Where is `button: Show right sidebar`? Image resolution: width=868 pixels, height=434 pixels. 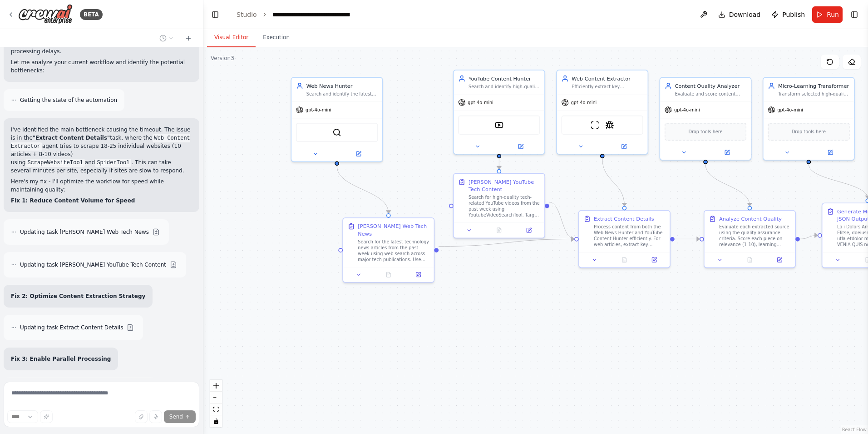
button: Show right sidebar is located at coordinates (855, 14).